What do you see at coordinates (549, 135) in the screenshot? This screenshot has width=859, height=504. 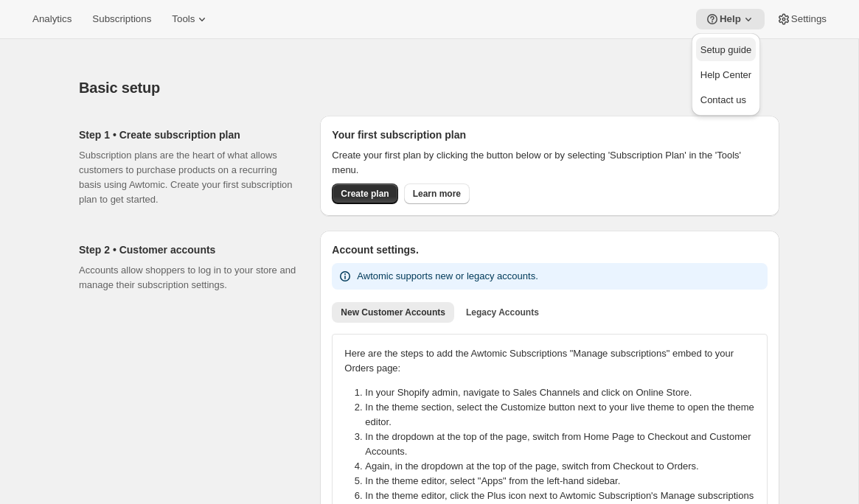 I see `h2: Your first subscription plan` at bounding box center [549, 135].